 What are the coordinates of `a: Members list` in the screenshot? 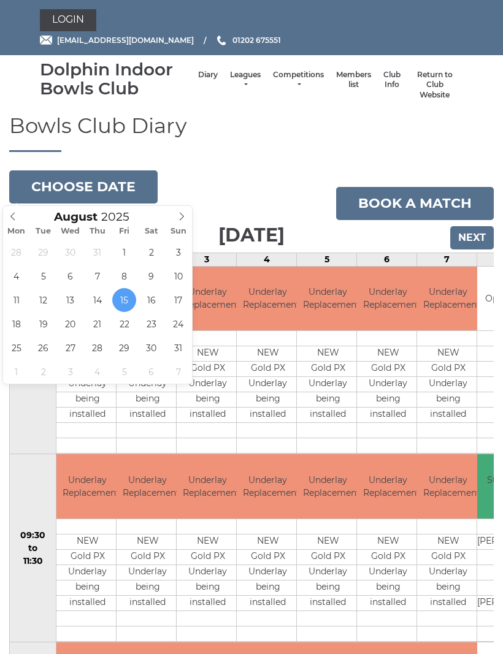 It's located at (353, 80).